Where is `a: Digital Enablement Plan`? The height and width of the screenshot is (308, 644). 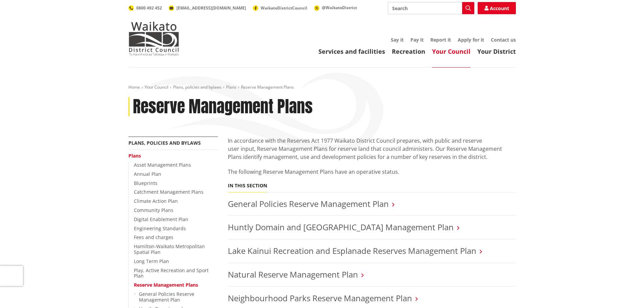 a: Digital Enablement Plan is located at coordinates (161, 219).